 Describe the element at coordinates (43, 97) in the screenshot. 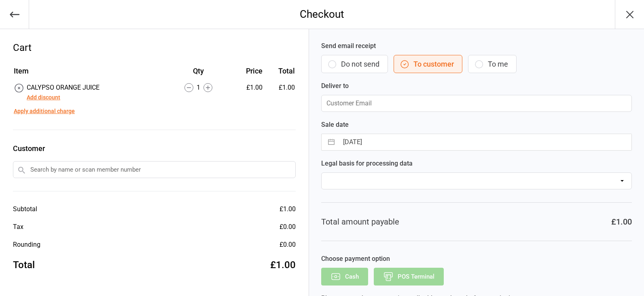

I see `button: Add discount` at that location.